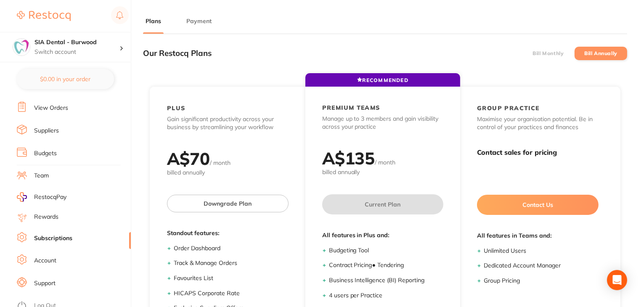 This screenshot has height=307, width=644. I want to click on li: Budgeting Tool, so click(386, 251).